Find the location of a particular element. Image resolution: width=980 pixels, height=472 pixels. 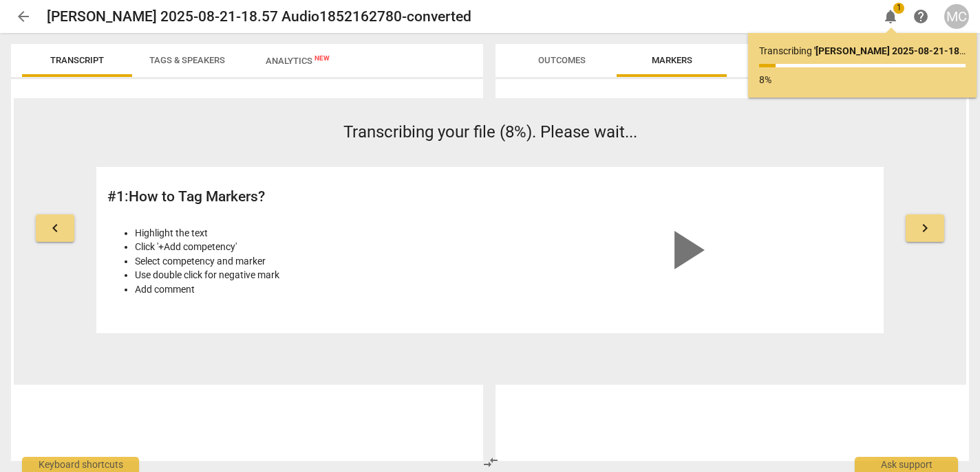

span: notifications is located at coordinates (891, 17).